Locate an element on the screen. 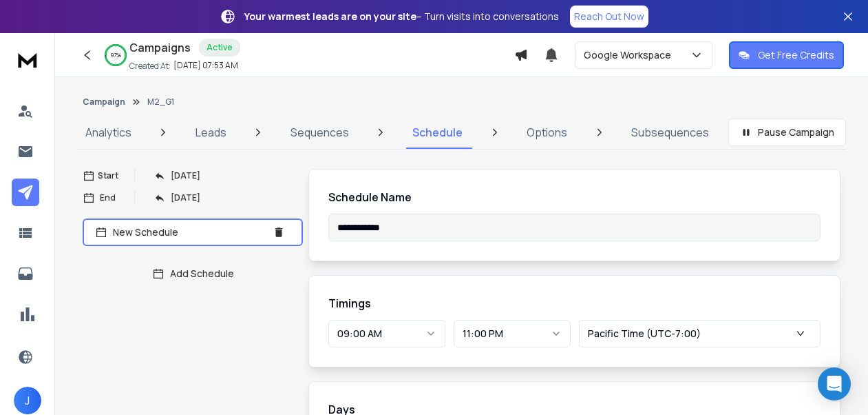 The image size is (868, 415). img: logo is located at coordinates (28, 59).